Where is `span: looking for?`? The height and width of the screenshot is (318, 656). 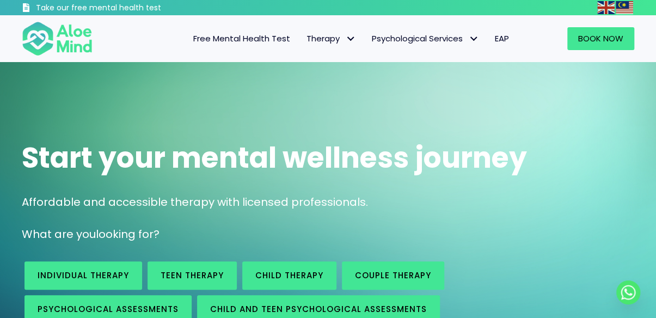 span: looking for? is located at coordinates (127, 234).